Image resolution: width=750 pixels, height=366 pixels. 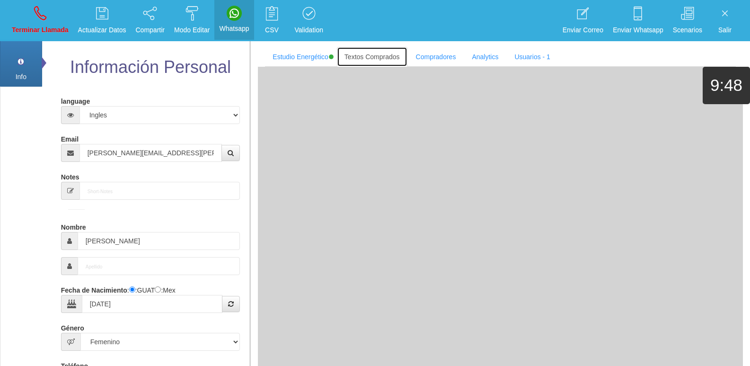 I want to click on div: : :GUAT :Mex, so click(x=150, y=297).